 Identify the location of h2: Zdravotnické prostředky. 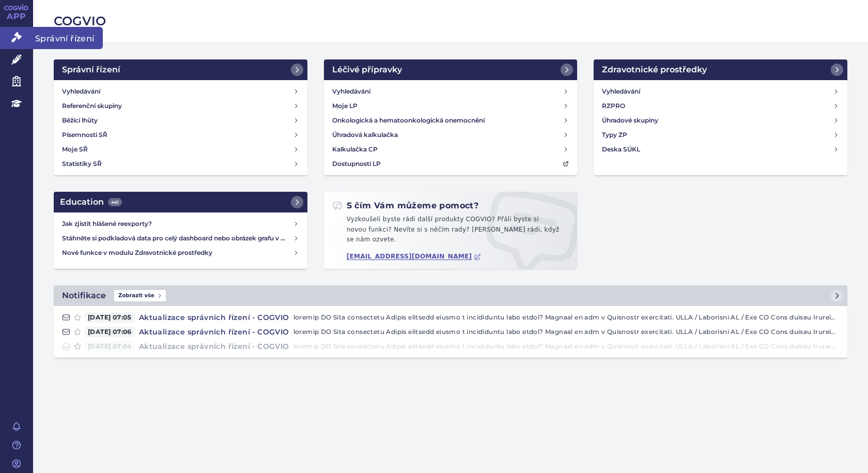
(654, 70).